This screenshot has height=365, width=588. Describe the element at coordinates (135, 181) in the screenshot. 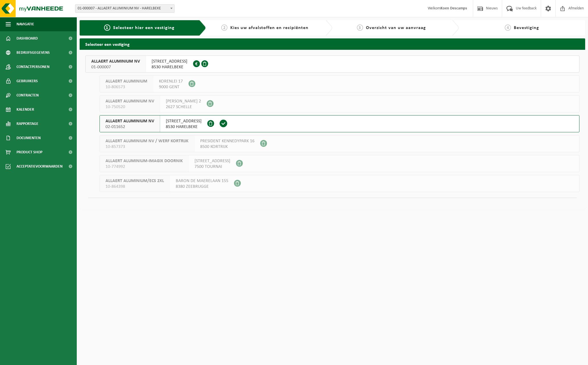

I see `span: ALLAERT ALUMINIUM/ECS 2XL` at that location.